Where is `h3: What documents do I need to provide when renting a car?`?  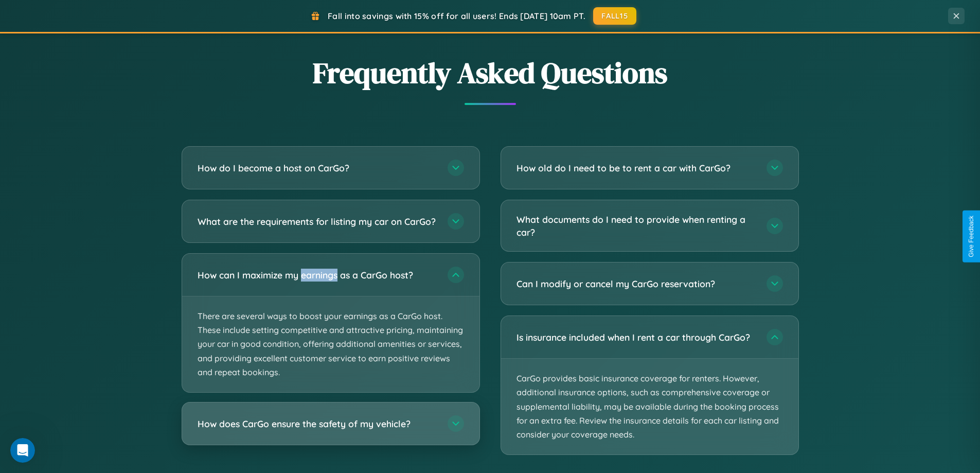
h3: What documents do I need to provide when renting a car? is located at coordinates (636, 226).